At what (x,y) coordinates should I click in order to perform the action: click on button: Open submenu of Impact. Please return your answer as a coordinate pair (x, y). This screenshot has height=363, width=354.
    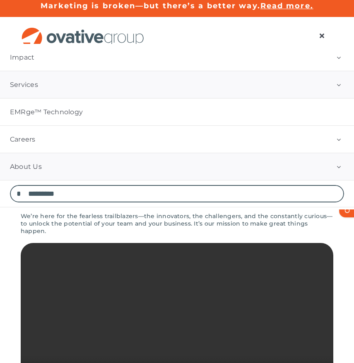
    Looking at the image, I should click on (338, 57).